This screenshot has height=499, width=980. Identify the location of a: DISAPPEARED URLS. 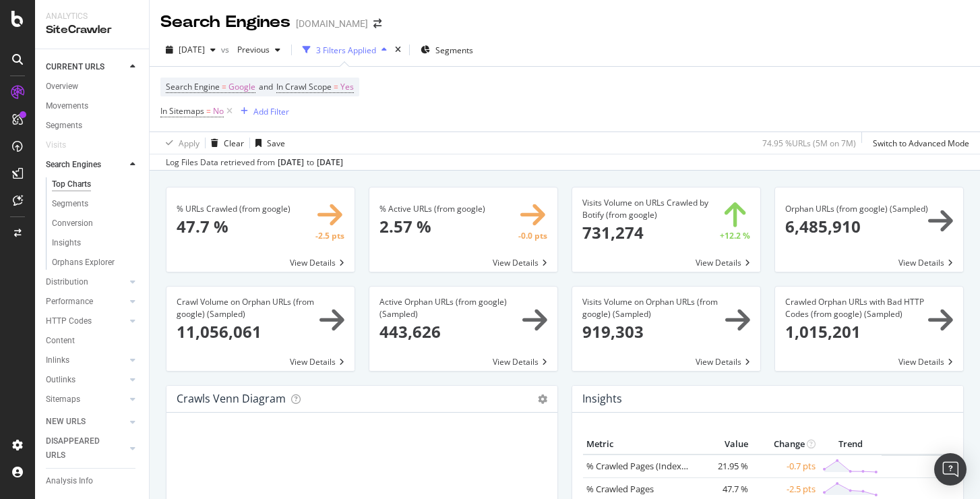
(85, 448).